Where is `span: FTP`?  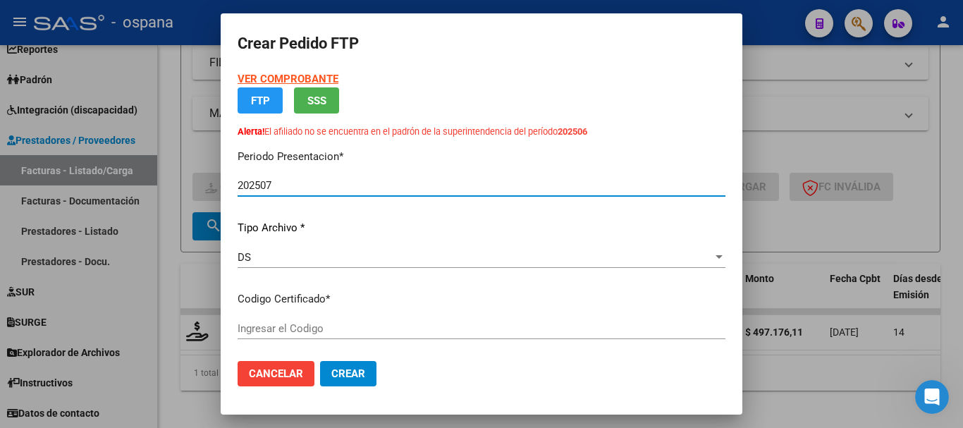 span: FTP is located at coordinates (260, 101).